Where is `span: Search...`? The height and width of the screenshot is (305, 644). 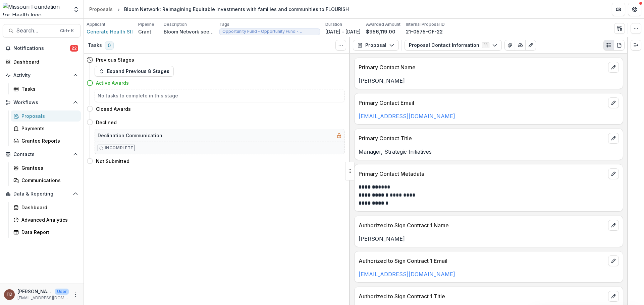
span: Search... is located at coordinates (36, 30).